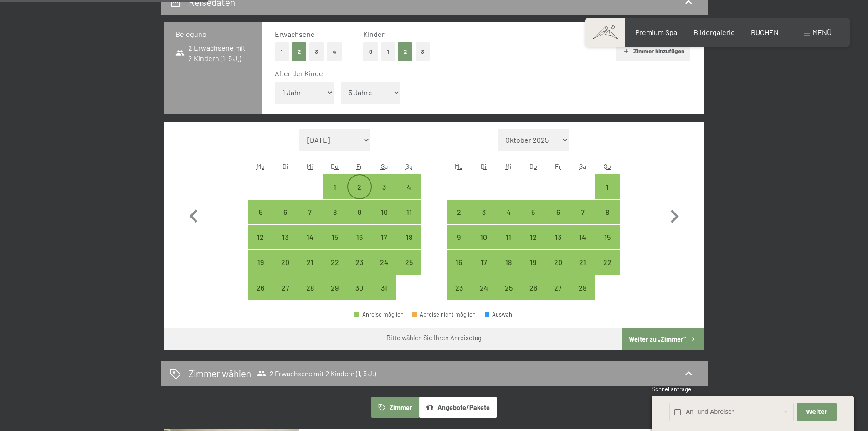 The image size is (868, 431). Describe the element at coordinates (607, 220) in the screenshot. I see `div: 8` at that location.